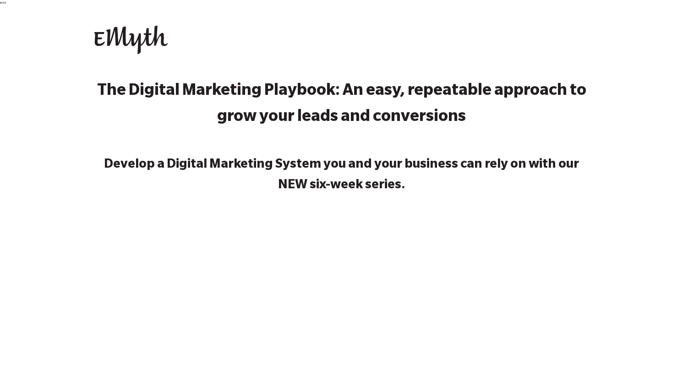  What do you see at coordinates (342, 105) in the screenshot?
I see `strong: The Digital Marketing Playbook: An easy, repeatable approach to grow your leads and conversions` at bounding box center [342, 105].